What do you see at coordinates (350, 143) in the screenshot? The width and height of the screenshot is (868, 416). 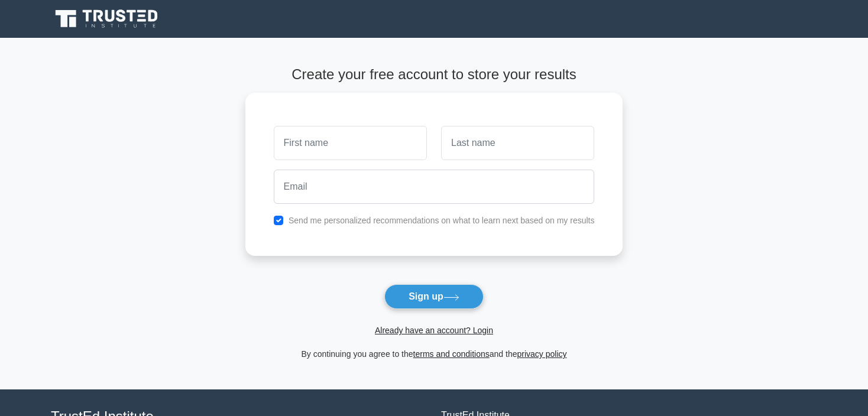 I see `input: First name` at bounding box center [350, 143].